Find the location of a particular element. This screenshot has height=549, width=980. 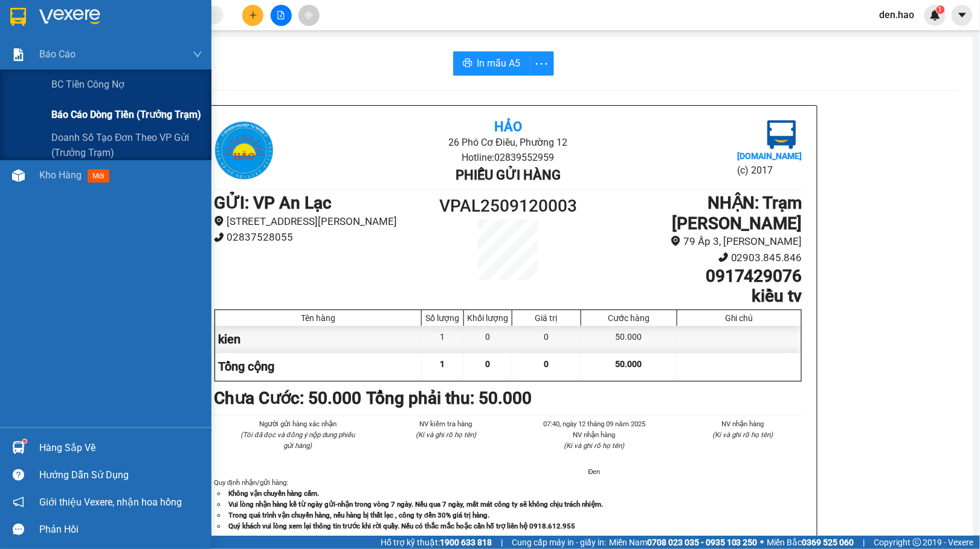

i: (Tôi đã đọc và đồng ý nộp dung phiếu gửi hàng) is located at coordinates (298, 440).